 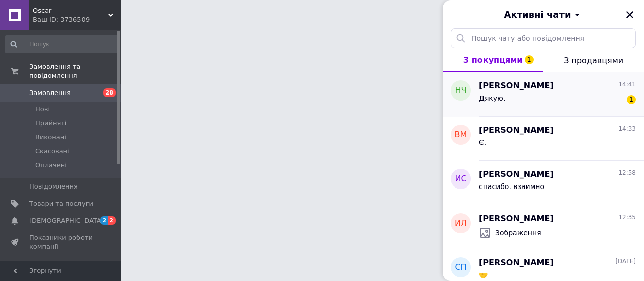 What do you see at coordinates (544, 38) in the screenshot?
I see `input: Пошук чату або повідомлення` at bounding box center [544, 38].